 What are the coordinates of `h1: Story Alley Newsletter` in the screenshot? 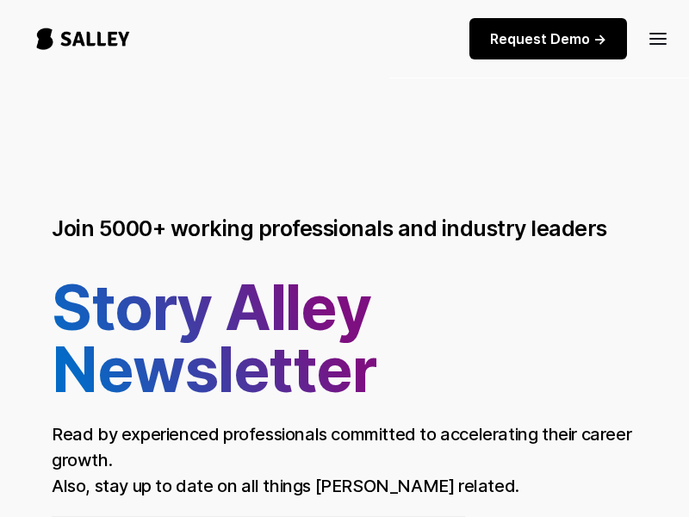 It's located at (344, 345).